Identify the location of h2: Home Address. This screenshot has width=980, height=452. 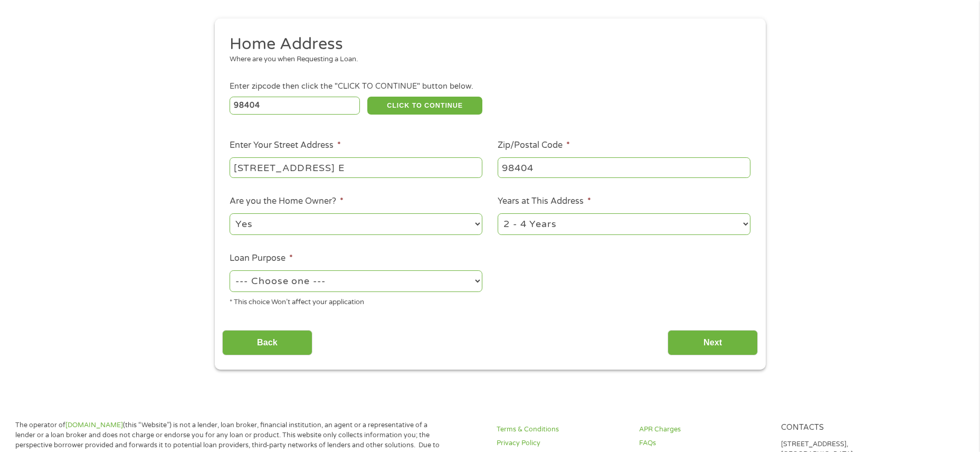
(486, 44).